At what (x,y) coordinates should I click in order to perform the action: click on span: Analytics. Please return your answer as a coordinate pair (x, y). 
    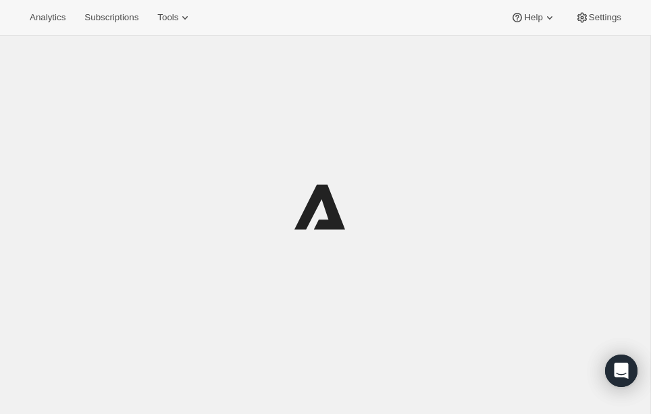
    Looking at the image, I should click on (47, 18).